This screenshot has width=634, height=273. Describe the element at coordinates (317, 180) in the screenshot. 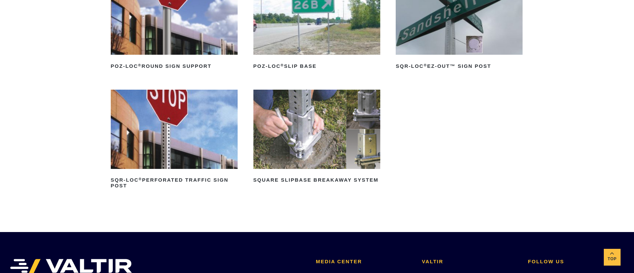

I see `h2: Square Slipbase Breakaway System` at that location.